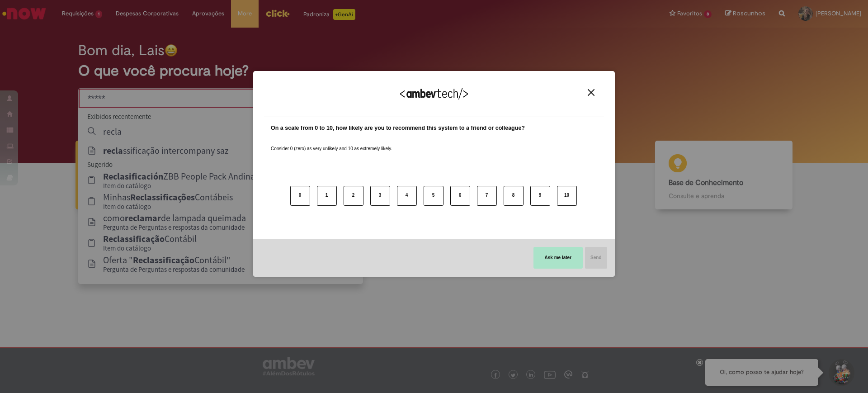 The width and height of the screenshot is (868, 393). Describe the element at coordinates (332, 143) in the screenshot. I see `label: Consider 0 (zero) as very unlikely and 10 as extremely likely.` at that location.